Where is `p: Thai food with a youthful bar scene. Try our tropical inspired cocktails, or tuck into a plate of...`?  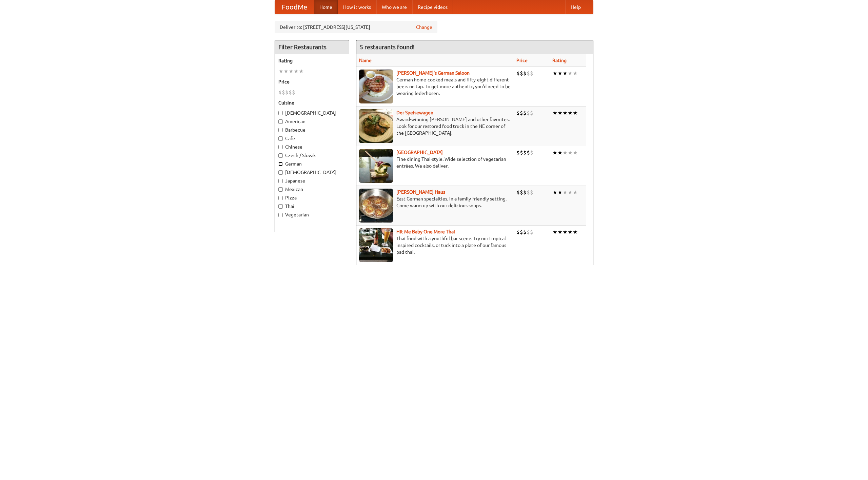
p: Thai food with a youthful bar scene. Try our tropical inspired cocktails, or tuck into a plate of... is located at coordinates (435, 245).